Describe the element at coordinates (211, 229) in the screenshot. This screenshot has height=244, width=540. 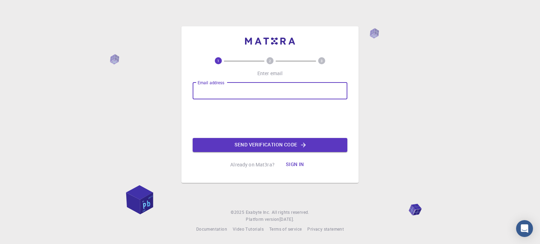
I see `span: Documentation` at that location.